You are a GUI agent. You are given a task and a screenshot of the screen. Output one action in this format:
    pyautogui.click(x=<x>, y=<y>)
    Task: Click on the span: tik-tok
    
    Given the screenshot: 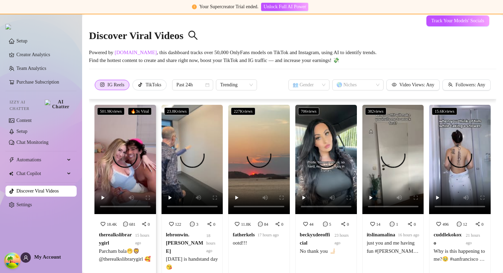 What is the action you would take?
    pyautogui.click(x=140, y=85)
    